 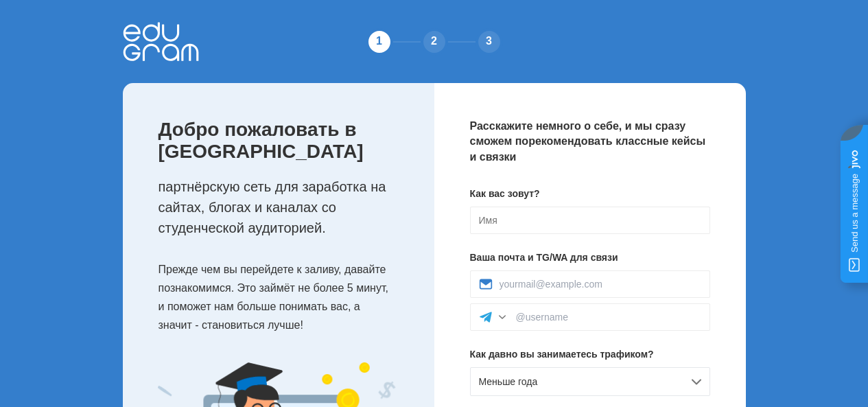 What do you see at coordinates (435, 42) in the screenshot?
I see `div: 2` at bounding box center [435, 42].